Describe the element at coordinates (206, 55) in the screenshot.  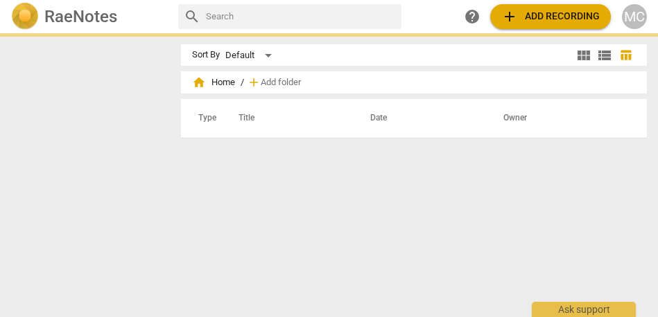
I see `div: Sort By` at that location.